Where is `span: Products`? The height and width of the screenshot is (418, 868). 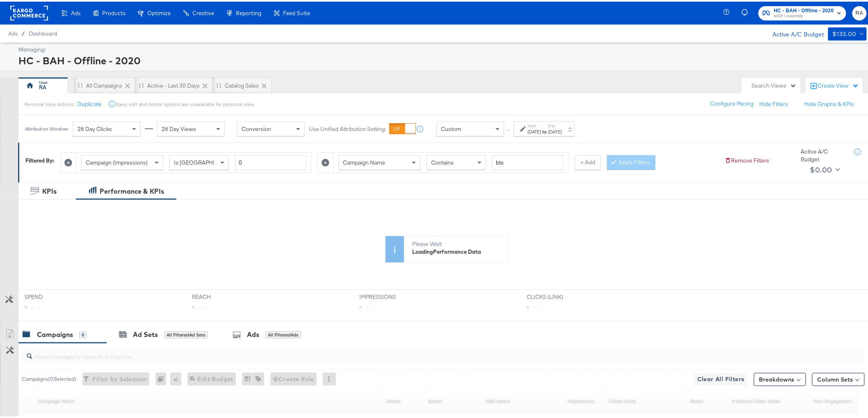 span: Products is located at coordinates (113, 12).